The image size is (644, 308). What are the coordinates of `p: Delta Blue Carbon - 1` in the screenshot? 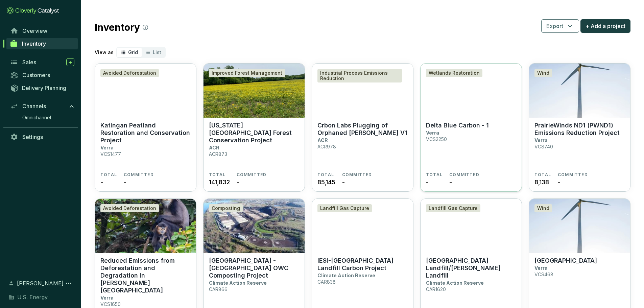 It's located at (457, 125).